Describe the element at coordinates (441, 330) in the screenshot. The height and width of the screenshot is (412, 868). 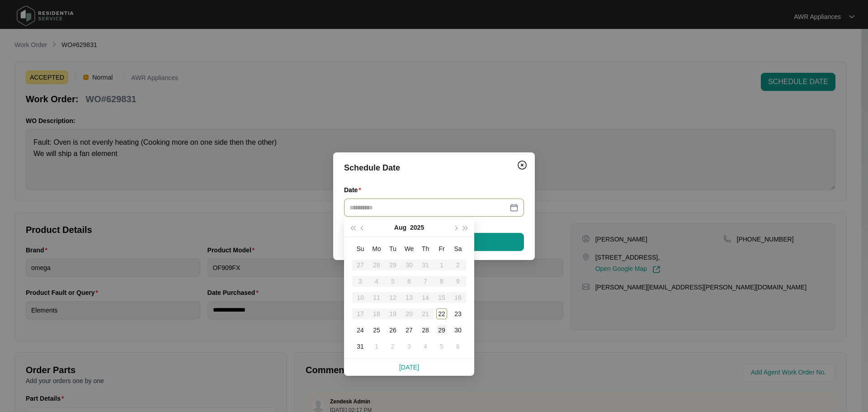
I see `div: 29` at that location.